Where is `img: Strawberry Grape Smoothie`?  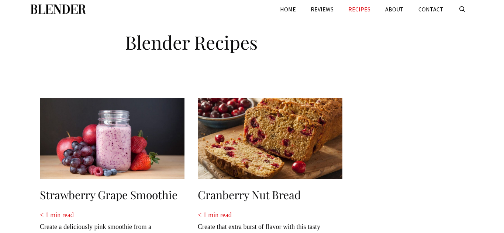 img: Strawberry Grape Smoothie is located at coordinates (112, 139).